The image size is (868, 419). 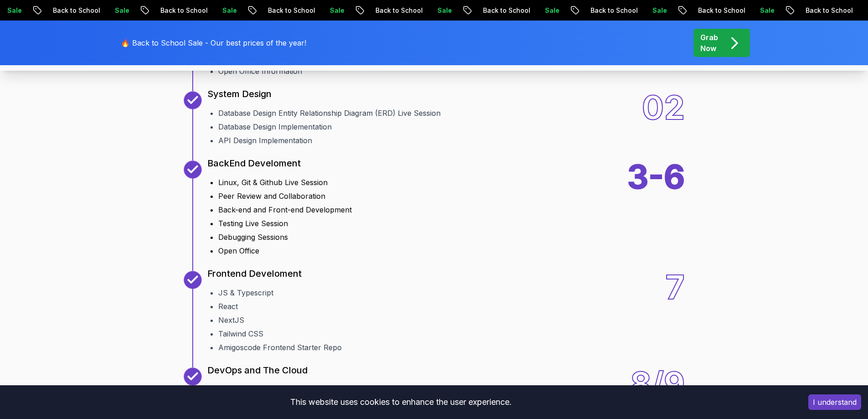 What do you see at coordinates (285, 237) in the screenshot?
I see `li: Debugging Sessions` at bounding box center [285, 237].